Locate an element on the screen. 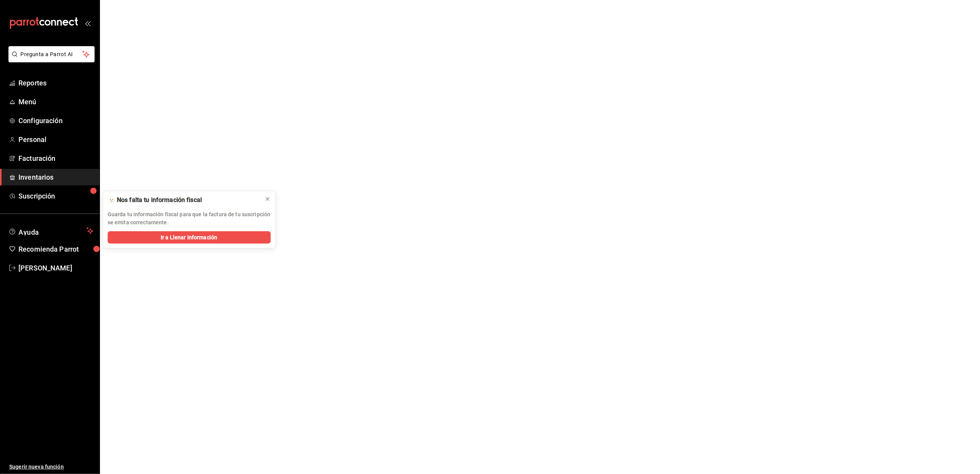 Image resolution: width=980 pixels, height=474 pixels. span: Configuración is located at coordinates (56, 120).